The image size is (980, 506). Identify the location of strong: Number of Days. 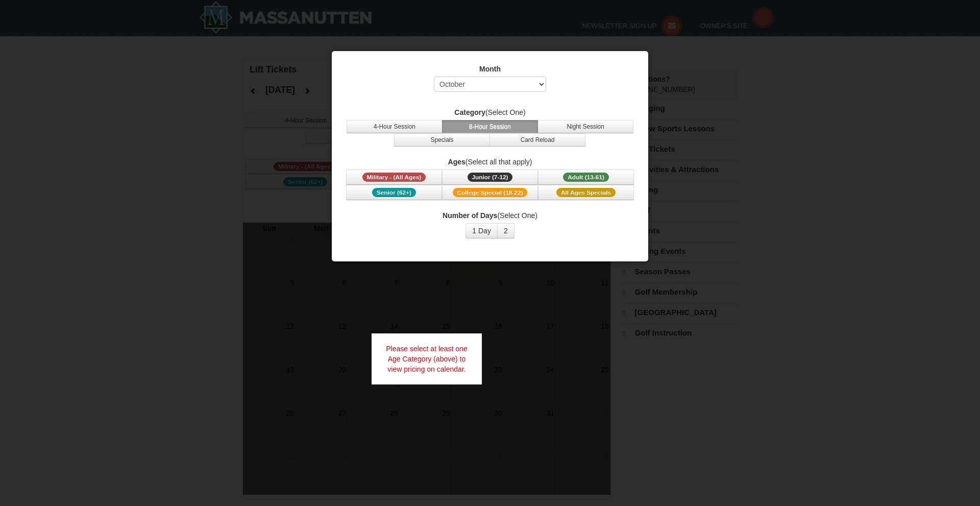
(469, 215).